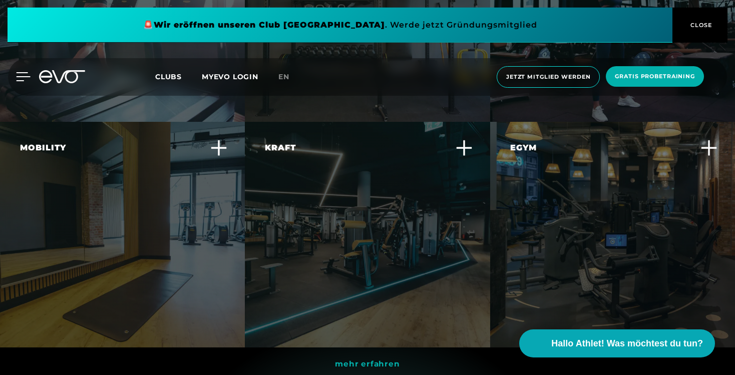 Image resolution: width=735 pixels, height=375 pixels. I want to click on span: Hallo Athlet! Was möchtest du tun?, so click(627, 343).